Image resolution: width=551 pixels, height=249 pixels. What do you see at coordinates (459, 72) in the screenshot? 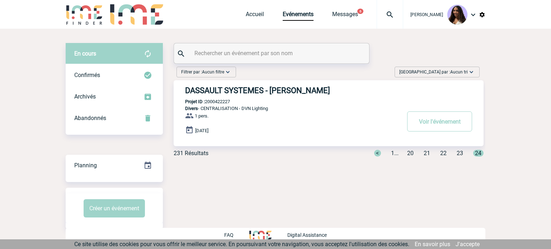
I see `span: Aucun tri` at bounding box center [459, 72].